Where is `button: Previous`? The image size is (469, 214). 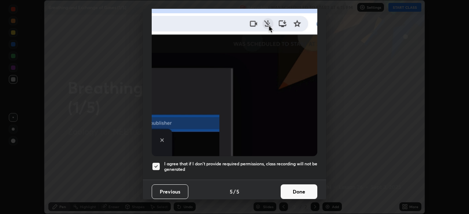 button: Previous is located at coordinates (170, 192).